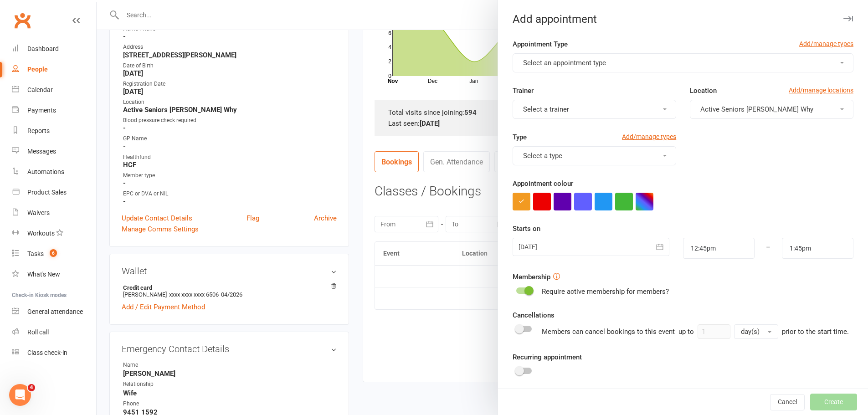  I want to click on div: Class check-in, so click(47, 352).